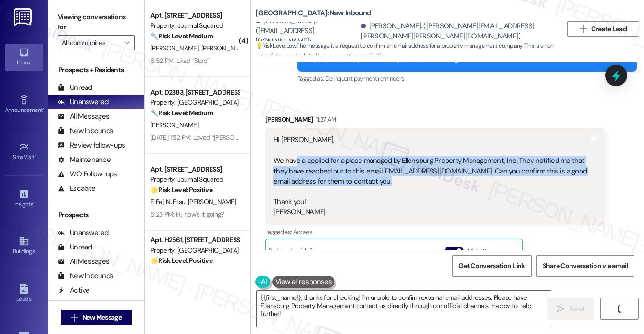  I want to click on span: Share Conversation via email, so click(585, 266).